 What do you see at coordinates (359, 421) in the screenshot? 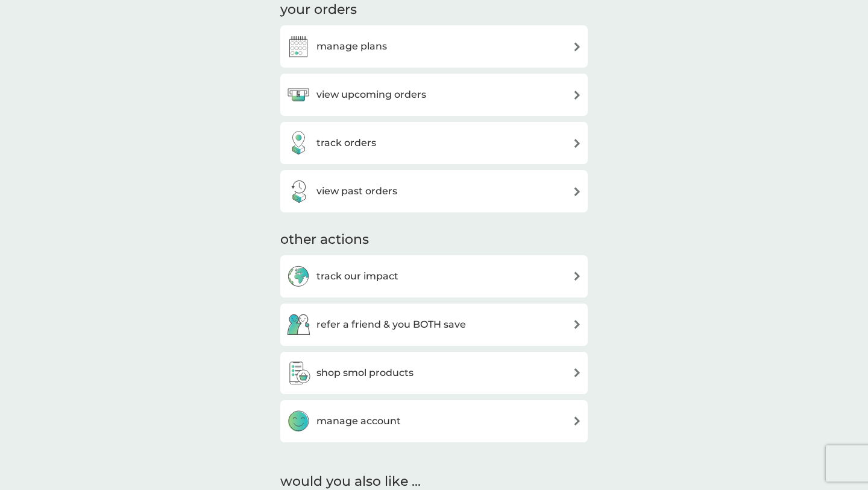
I see `h3: manage account` at bounding box center [359, 421].